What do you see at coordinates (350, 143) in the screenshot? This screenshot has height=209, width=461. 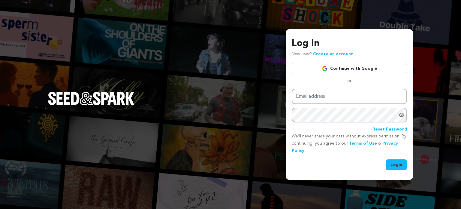 I see `p: We’ll never share your data without express permission. By continuing, you agree to our & .` at bounding box center [350, 143].